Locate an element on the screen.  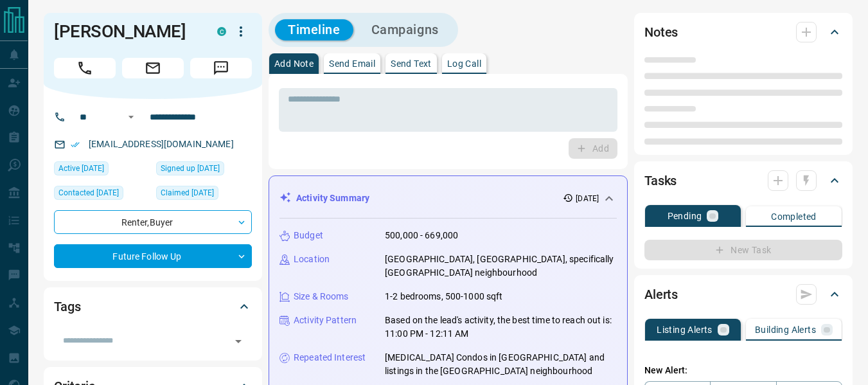
div: Sat Aug 09 2025 is located at coordinates (101, 195).